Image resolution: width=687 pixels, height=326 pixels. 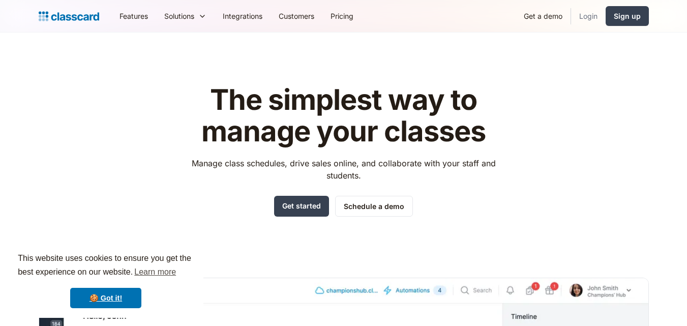 I want to click on span: This website uses cookies to ensure you get the best experience on our website., so click(x=106, y=266).